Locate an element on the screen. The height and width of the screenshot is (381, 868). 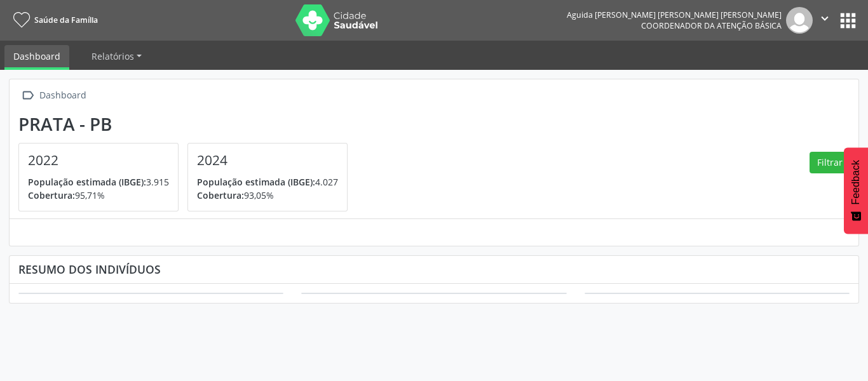
span: Feedback is located at coordinates (856, 182).